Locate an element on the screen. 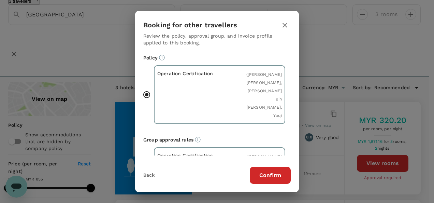 This screenshot has width=434, height=203. p: Group approval rules is located at coordinates (217, 140).